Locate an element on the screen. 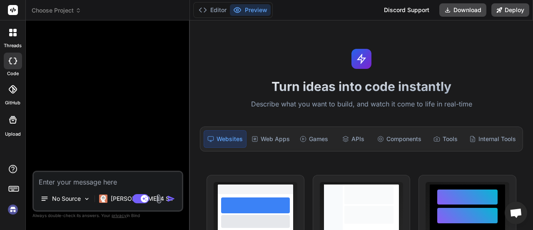  img: Pick Models is located at coordinates (87, 198).